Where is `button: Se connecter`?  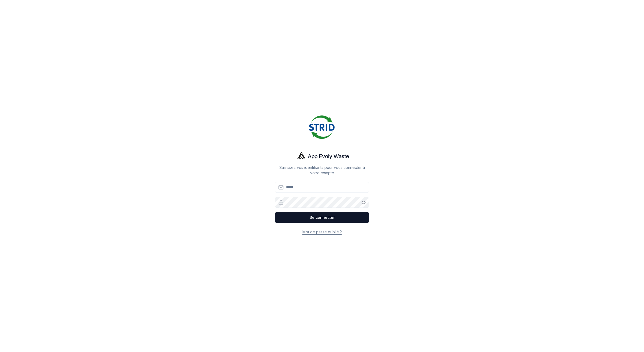 button: Se connecter is located at coordinates (322, 217).